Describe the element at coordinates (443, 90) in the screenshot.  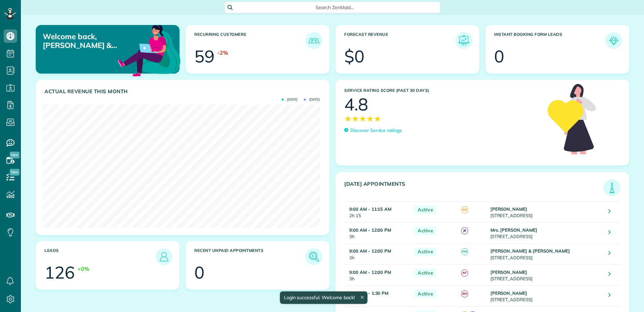
I see `h3: Service Rating score (past 30 days)` at that location.